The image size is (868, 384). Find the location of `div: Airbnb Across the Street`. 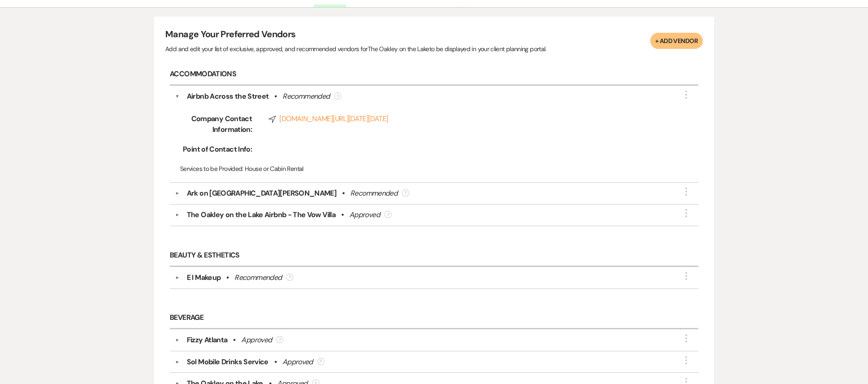

div: Airbnb Across the Street is located at coordinates (228, 97).